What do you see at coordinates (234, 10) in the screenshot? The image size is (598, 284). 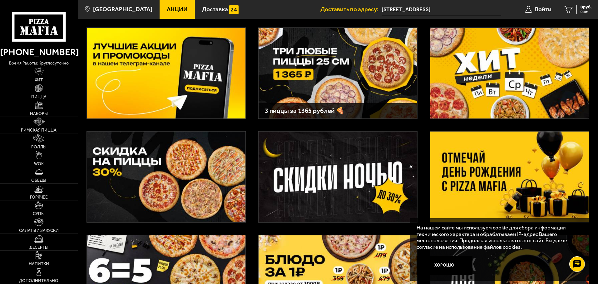 I see `img: 15daf4d41897b9f0e9f617042186c801.svg` at bounding box center [234, 10].